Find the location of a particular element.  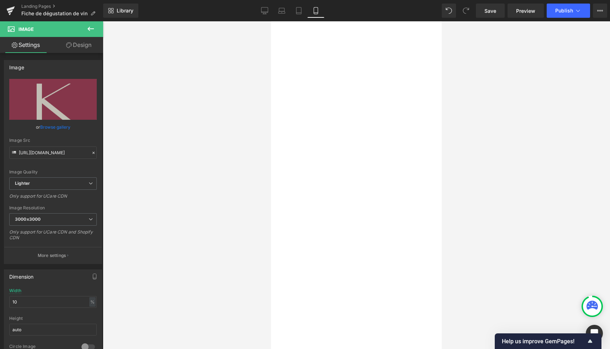

button: Undo is located at coordinates (449, 11).